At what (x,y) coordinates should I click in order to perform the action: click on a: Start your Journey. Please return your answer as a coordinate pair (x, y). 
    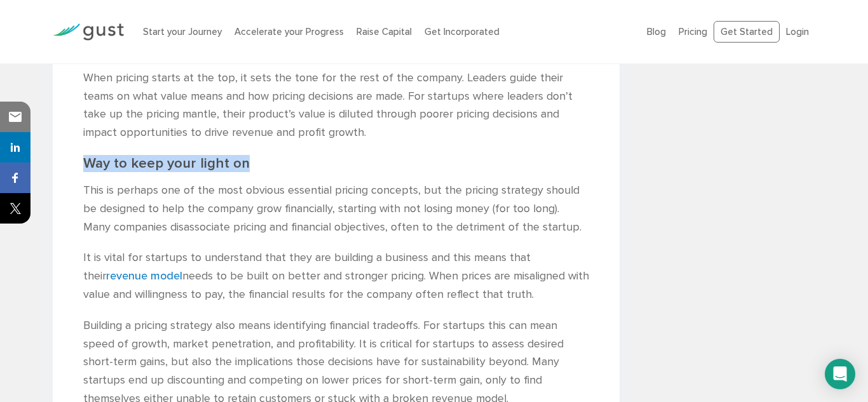
    Looking at the image, I should click on (183, 32).